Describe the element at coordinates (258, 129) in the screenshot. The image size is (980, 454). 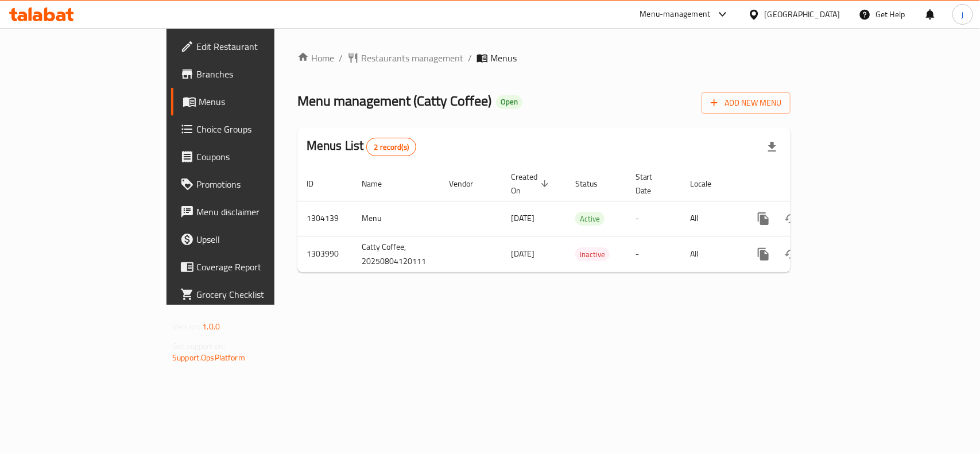
I see `span: Choice Groups` at that location.